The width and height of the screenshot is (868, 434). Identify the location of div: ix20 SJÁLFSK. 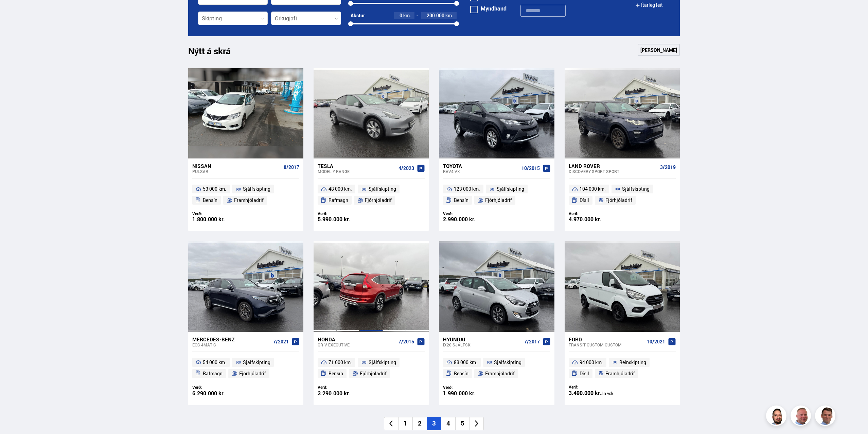
(482, 345).